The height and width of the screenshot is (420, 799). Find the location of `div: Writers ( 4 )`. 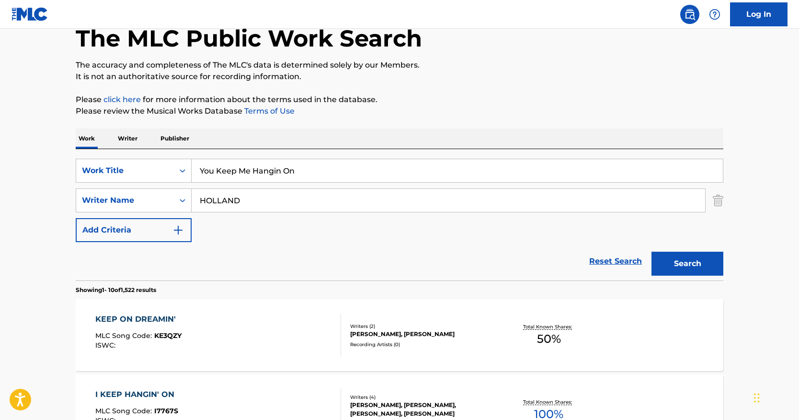

div: Writers ( 4 ) is located at coordinates (423, 397).